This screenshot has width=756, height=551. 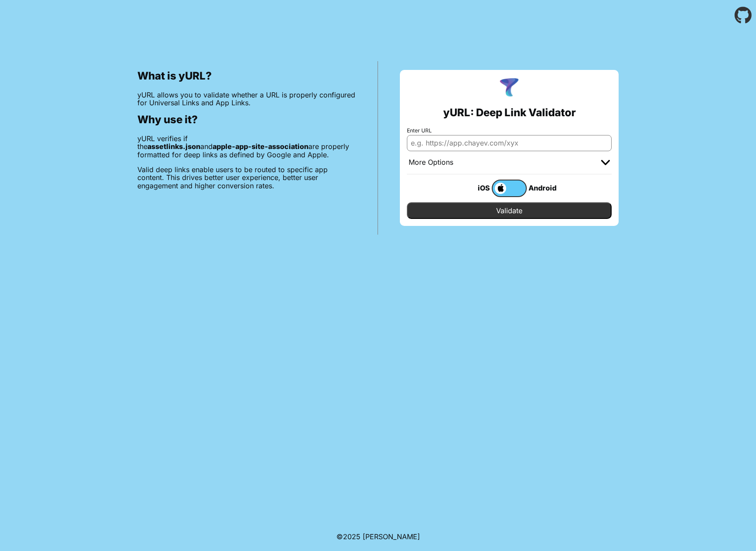 I want to click on p: Valid deep links enable users to be routed to specific app content. This drives better user exper..., so click(x=246, y=177).